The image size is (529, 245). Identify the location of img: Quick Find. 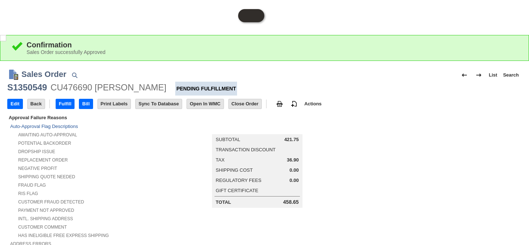
(75, 75).